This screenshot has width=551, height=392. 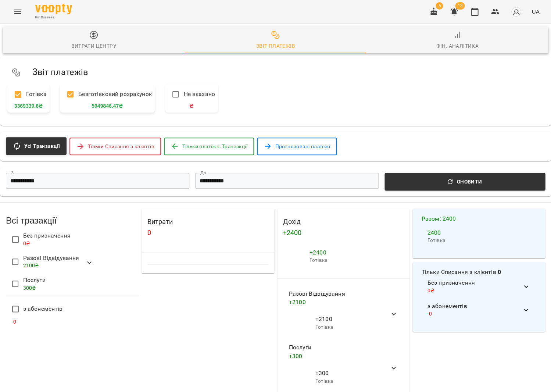 What do you see at coordinates (42, 146) in the screenshot?
I see `span: Усі Транзакції` at bounding box center [42, 146].